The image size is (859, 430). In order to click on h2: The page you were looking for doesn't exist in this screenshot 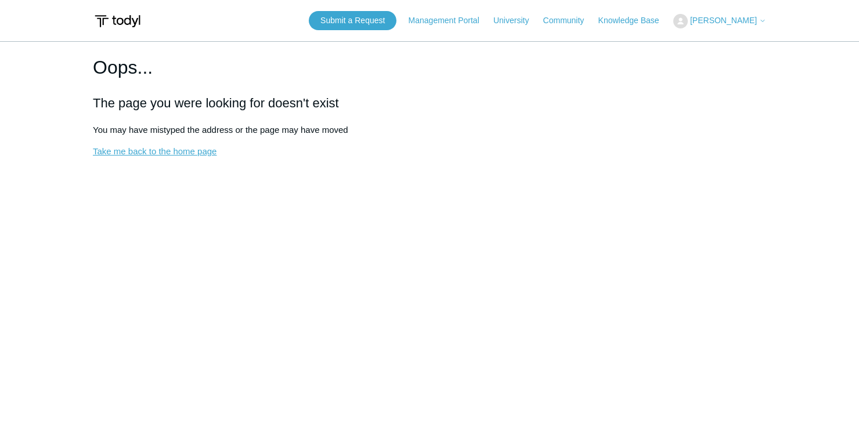, I will do `click(429, 103)`.